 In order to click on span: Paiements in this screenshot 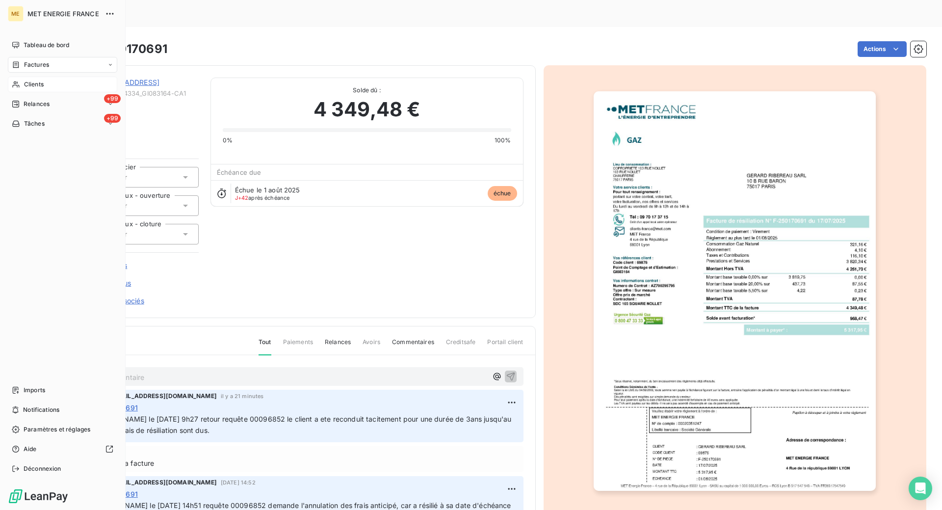, I will do `click(298, 346)`.